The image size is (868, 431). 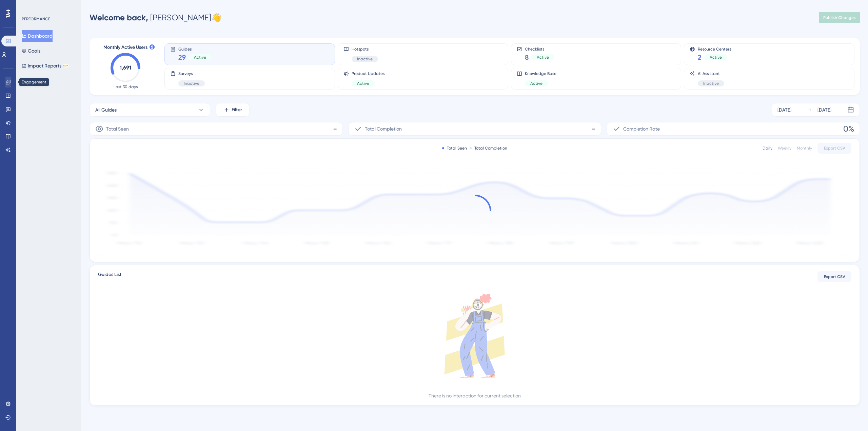 What do you see at coordinates (125, 87) in the screenshot?
I see `span: Last 30 days` at bounding box center [125, 87].